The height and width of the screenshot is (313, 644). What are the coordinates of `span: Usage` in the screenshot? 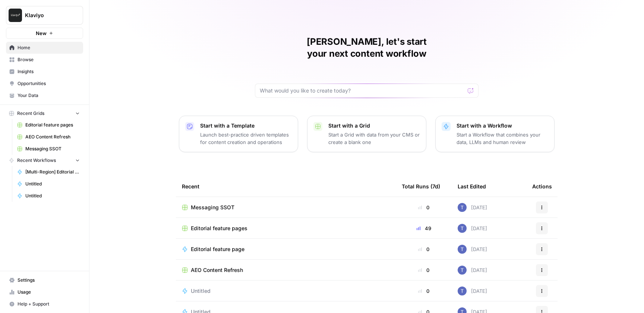 It's located at (49, 292).